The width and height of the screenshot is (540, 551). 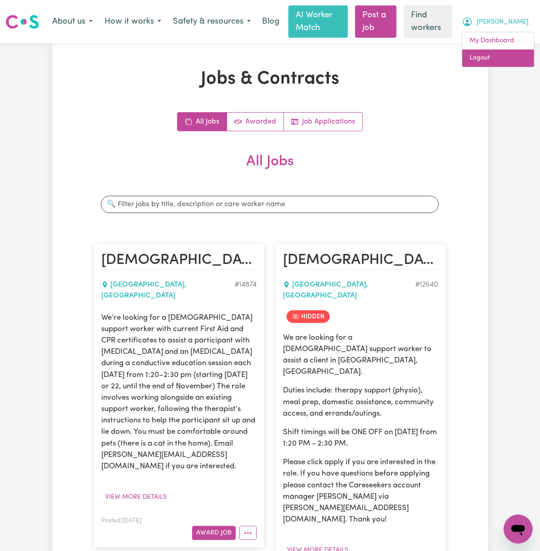 What do you see at coordinates (498, 41) in the screenshot?
I see `a: My Dashboard` at bounding box center [498, 41].